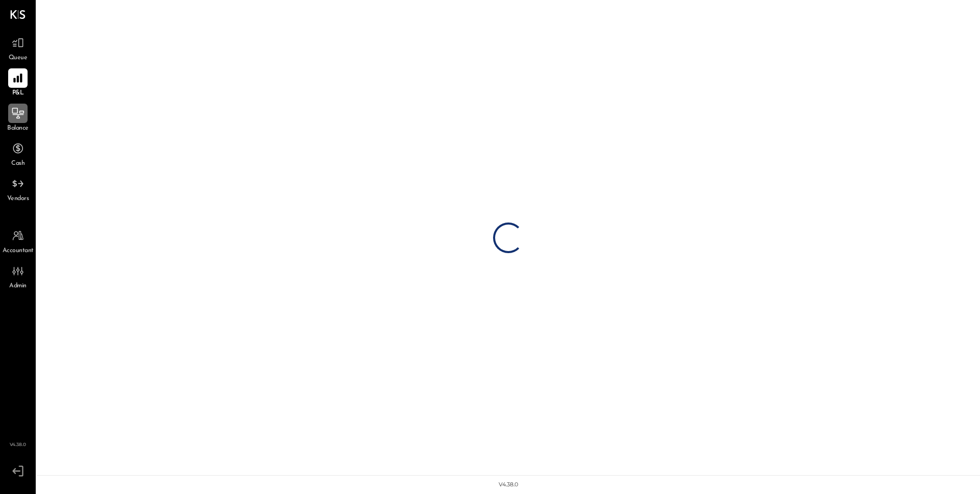 This screenshot has width=980, height=494. I want to click on a: Balance, so click(18, 119).